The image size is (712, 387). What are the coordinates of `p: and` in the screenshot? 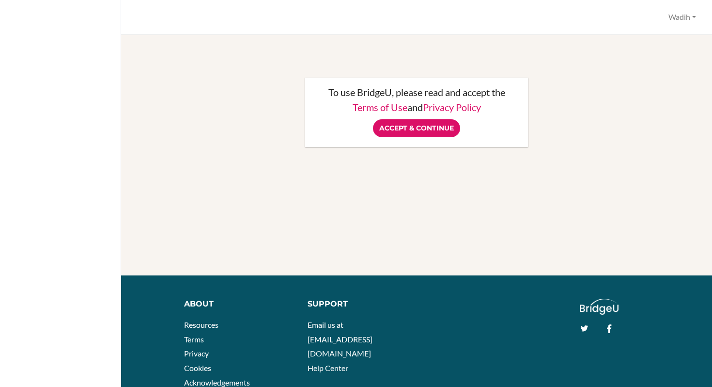 It's located at (417, 107).